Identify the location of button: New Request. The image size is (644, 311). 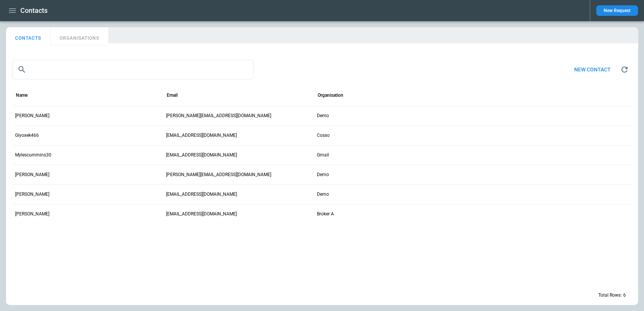
(617, 11).